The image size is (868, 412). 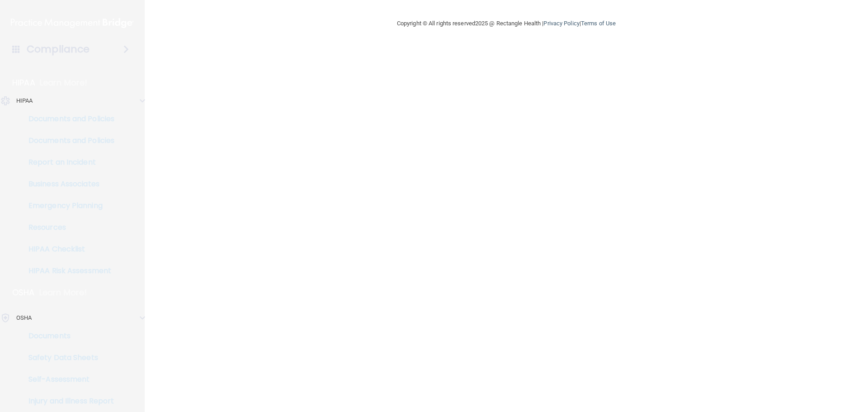 I want to click on p: Self-Assessment, so click(x=67, y=379).